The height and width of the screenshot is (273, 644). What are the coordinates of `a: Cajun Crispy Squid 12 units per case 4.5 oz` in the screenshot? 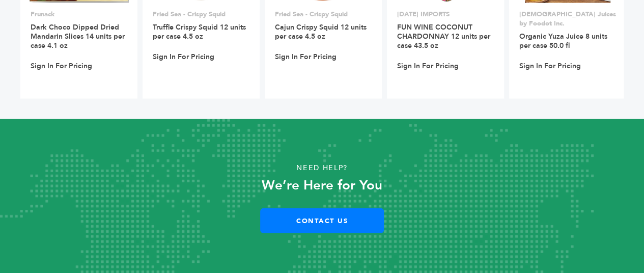 It's located at (321, 31).